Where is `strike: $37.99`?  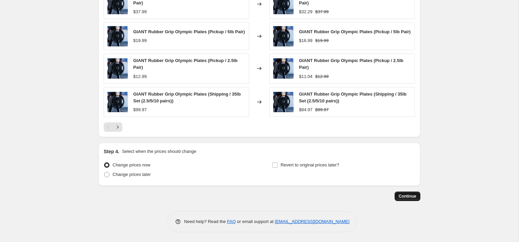
strike: $37.99 is located at coordinates (322, 12).